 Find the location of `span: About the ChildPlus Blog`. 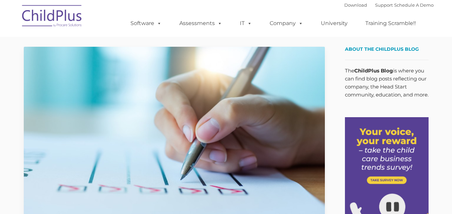

span: About the ChildPlus Blog is located at coordinates (381, 49).